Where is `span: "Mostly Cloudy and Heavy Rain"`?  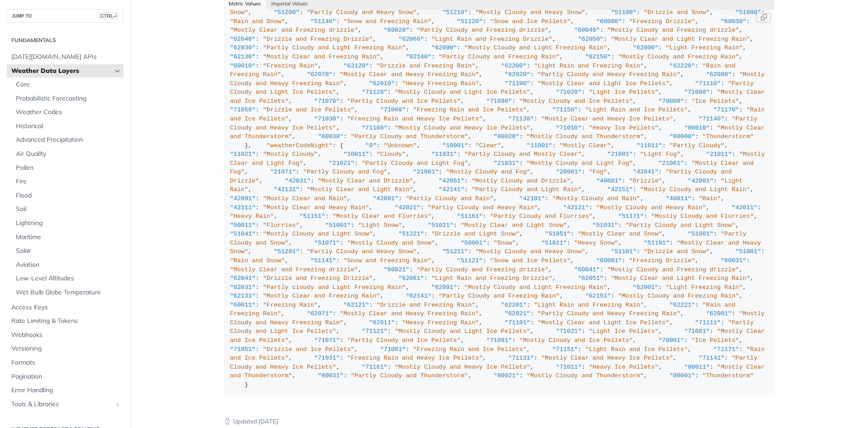 span: "Mostly Cloudy and Heavy Rain" is located at coordinates (651, 207).